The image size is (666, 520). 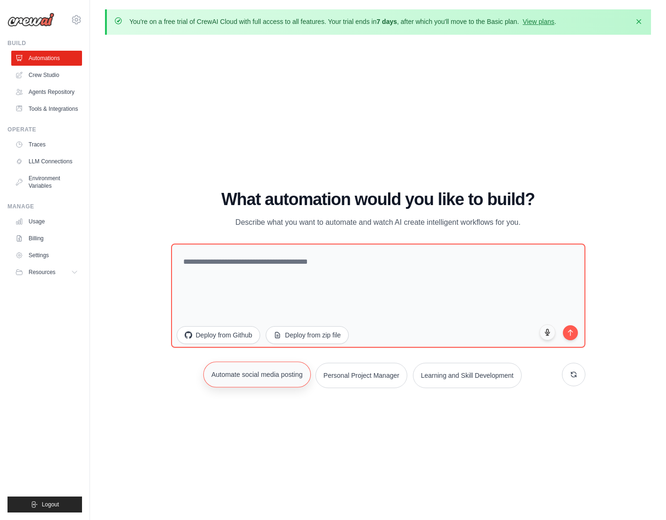 What do you see at coordinates (42, 272) in the screenshot?
I see `span: Resources` at bounding box center [42, 272].